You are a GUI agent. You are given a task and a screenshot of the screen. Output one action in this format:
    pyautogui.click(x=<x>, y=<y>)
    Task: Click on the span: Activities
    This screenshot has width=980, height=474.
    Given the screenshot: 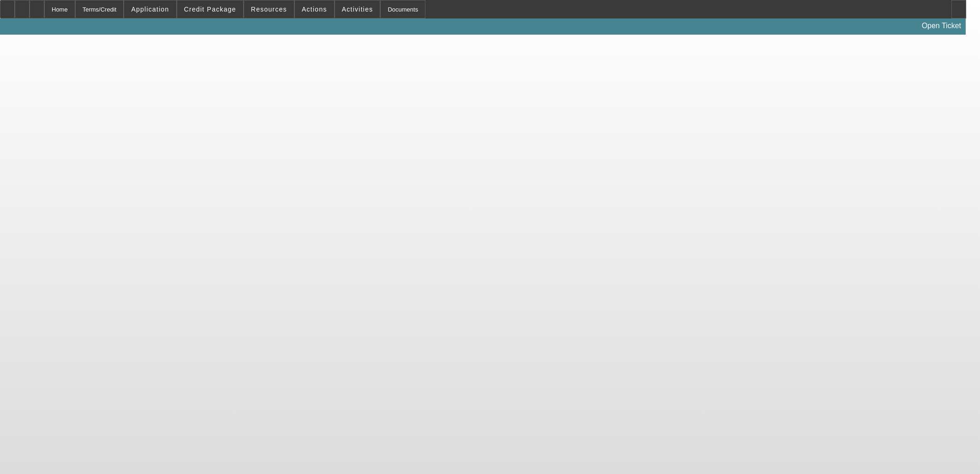 What is the action you would take?
    pyautogui.click(x=357, y=9)
    